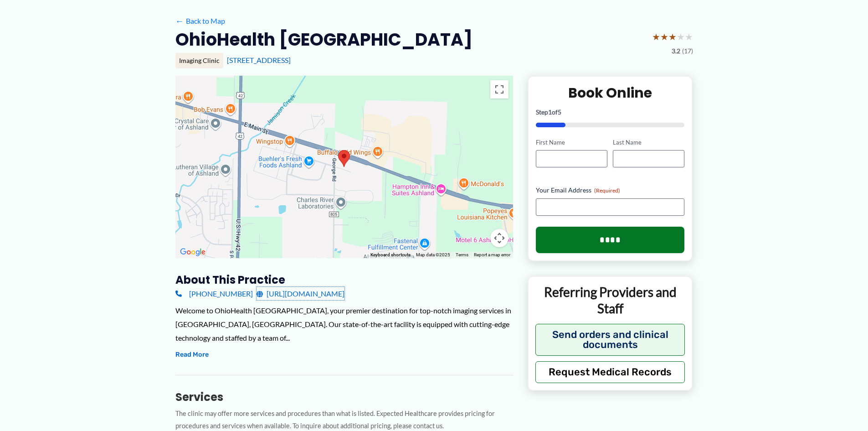  What do you see at coordinates (676, 51) in the screenshot?
I see `span: 3.2` at bounding box center [676, 51].